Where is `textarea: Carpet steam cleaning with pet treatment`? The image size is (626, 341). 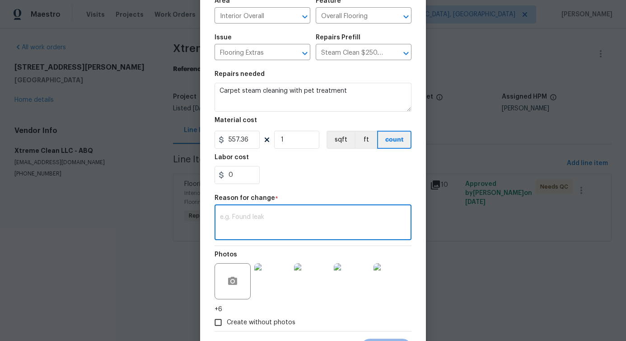
textarea: Carpet steam cleaning with pet treatment is located at coordinates (313, 97).